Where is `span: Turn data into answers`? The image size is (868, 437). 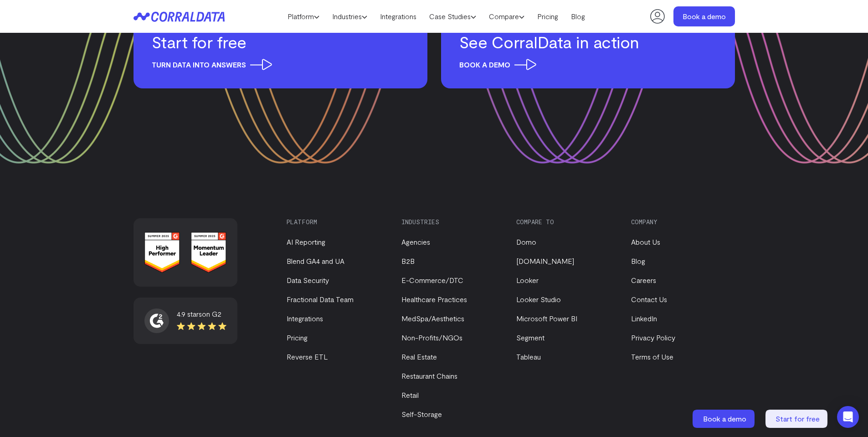
span: Turn data into answers is located at coordinates (212, 64).